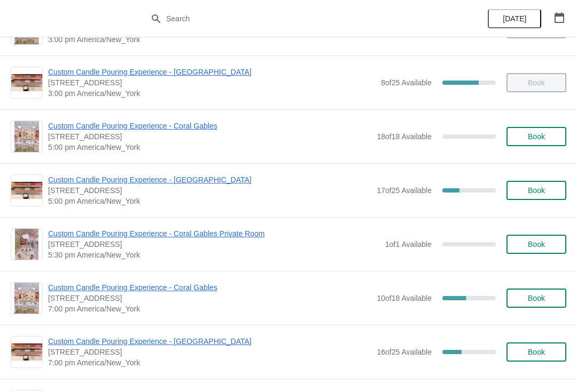  What do you see at coordinates (214, 234) in the screenshot?
I see `span: Custom Candle Pouring Experience - Coral Gables Private Room` at bounding box center [214, 234].